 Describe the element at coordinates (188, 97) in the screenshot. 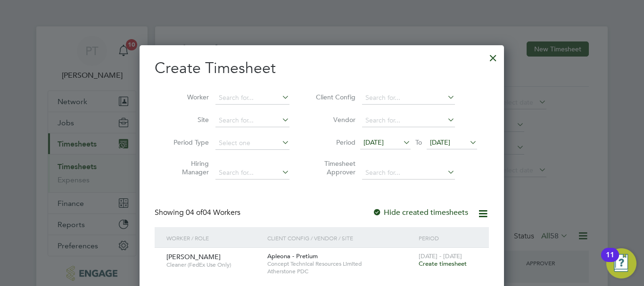

I see `label: Worker` at that location.